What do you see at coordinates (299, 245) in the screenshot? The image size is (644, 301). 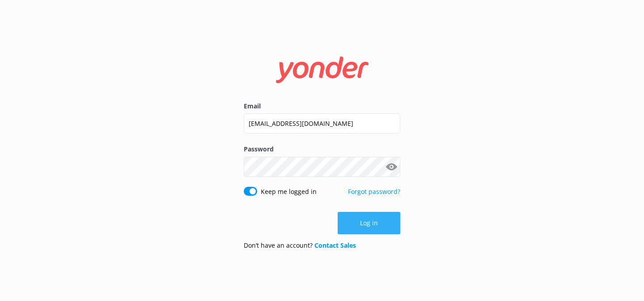 I see `p: Don’t have an account?` at bounding box center [299, 245].